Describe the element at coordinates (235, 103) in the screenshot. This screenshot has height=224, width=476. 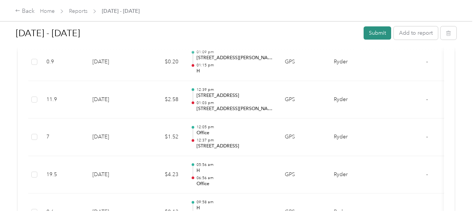
I see `p: 01:03 pm` at that location.